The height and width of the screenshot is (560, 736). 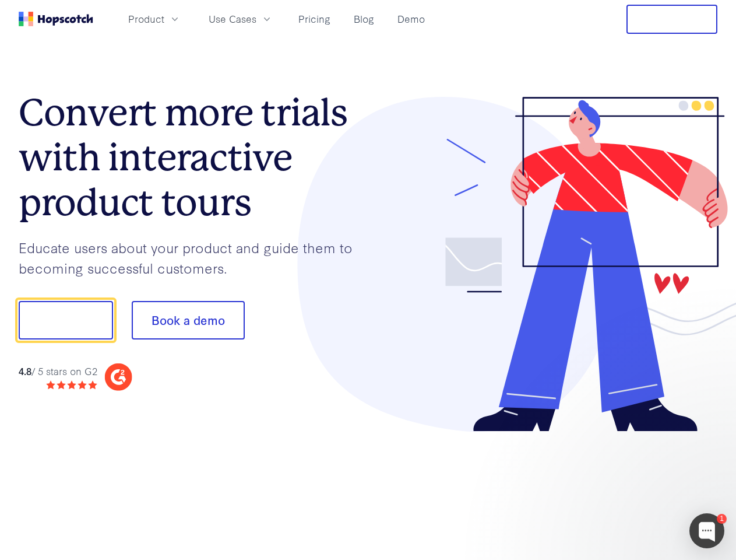 I want to click on div: 1, so click(x=722, y=518).